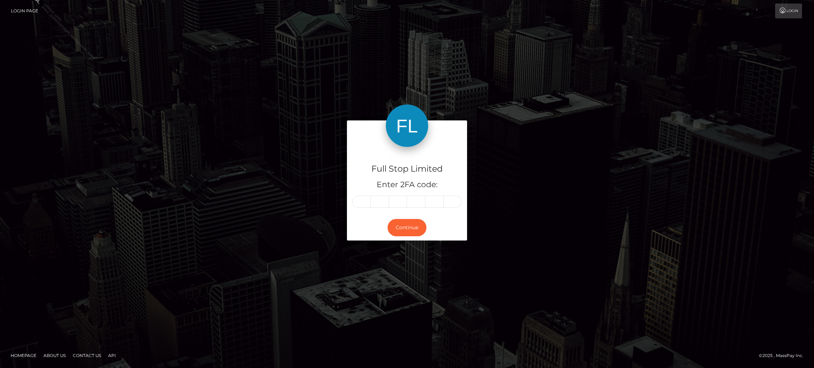 This screenshot has height=368, width=814. Describe the element at coordinates (112, 355) in the screenshot. I see `a: API` at that location.